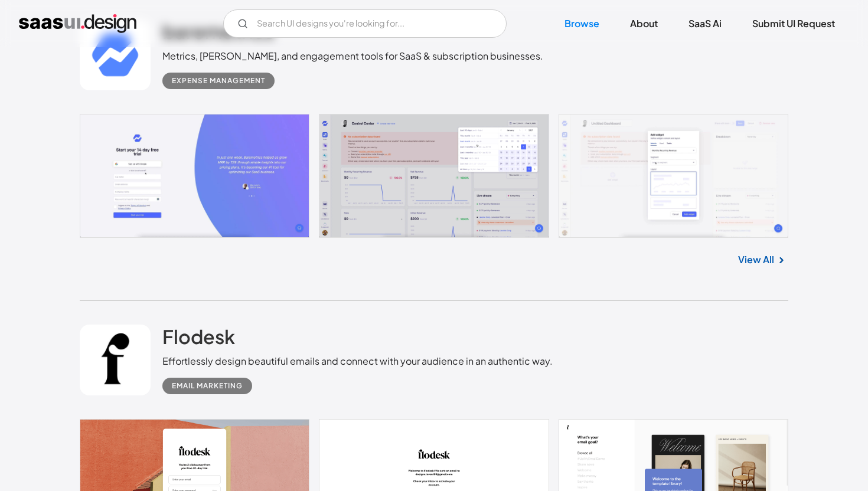  I want to click on a: Browse, so click(581, 23).